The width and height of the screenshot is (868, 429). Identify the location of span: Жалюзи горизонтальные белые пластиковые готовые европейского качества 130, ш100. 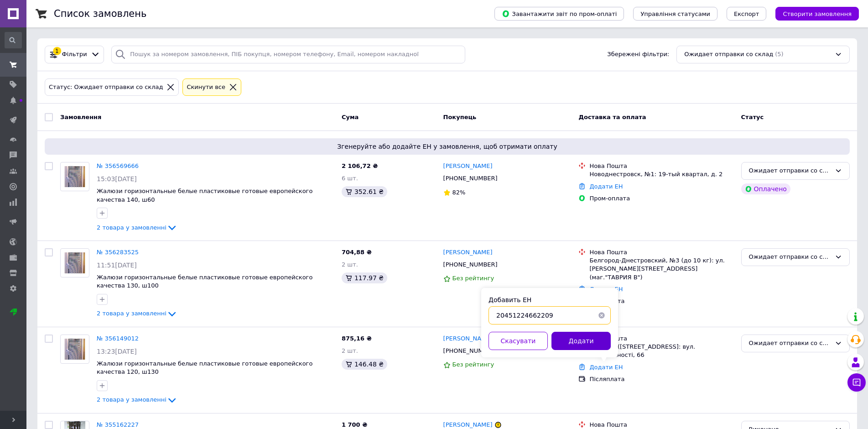
(205, 282).